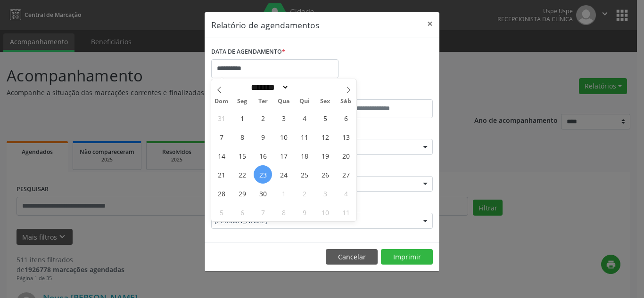 The width and height of the screenshot is (644, 298). What do you see at coordinates (304, 117) in the screenshot?
I see `span: Setembro 4, 2025` at bounding box center [304, 117].